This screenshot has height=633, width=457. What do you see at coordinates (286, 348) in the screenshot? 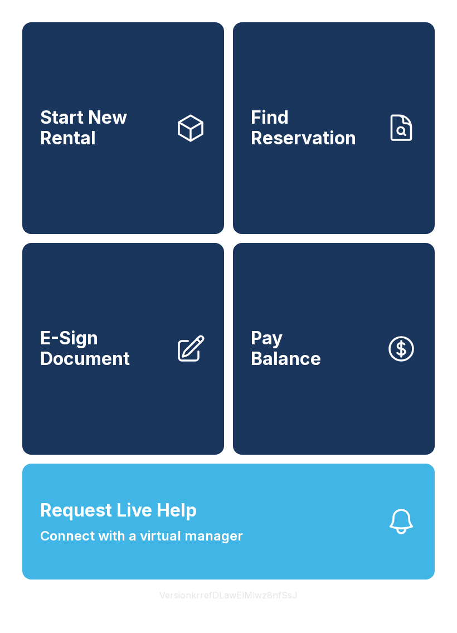
I see `span: Pay Balance` at bounding box center [286, 348].